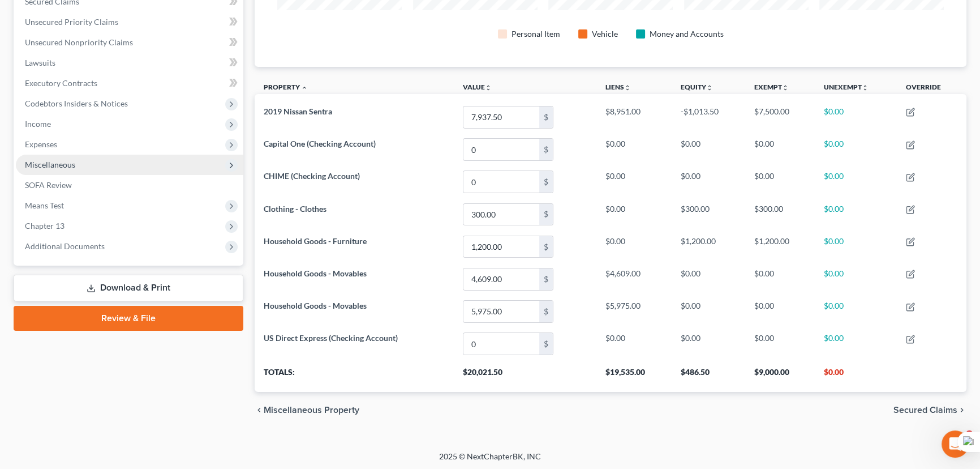 The width and height of the screenshot is (980, 469). I want to click on td: $8,951.00, so click(634, 117).